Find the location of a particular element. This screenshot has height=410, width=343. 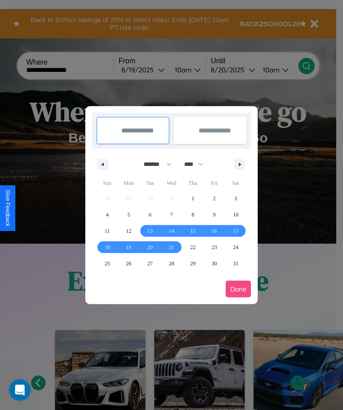

span: Fri is located at coordinates (214, 183).